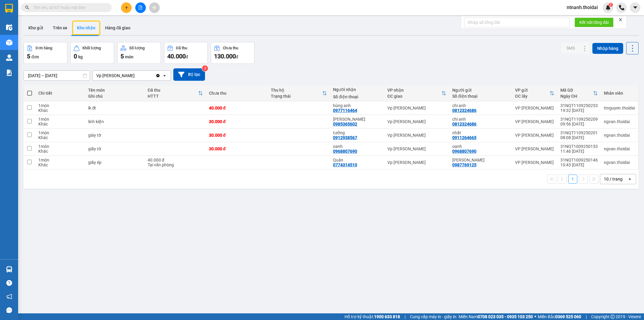  Describe the element at coordinates (9, 8) in the screenshot. I see `img: logo-vxr` at that location.